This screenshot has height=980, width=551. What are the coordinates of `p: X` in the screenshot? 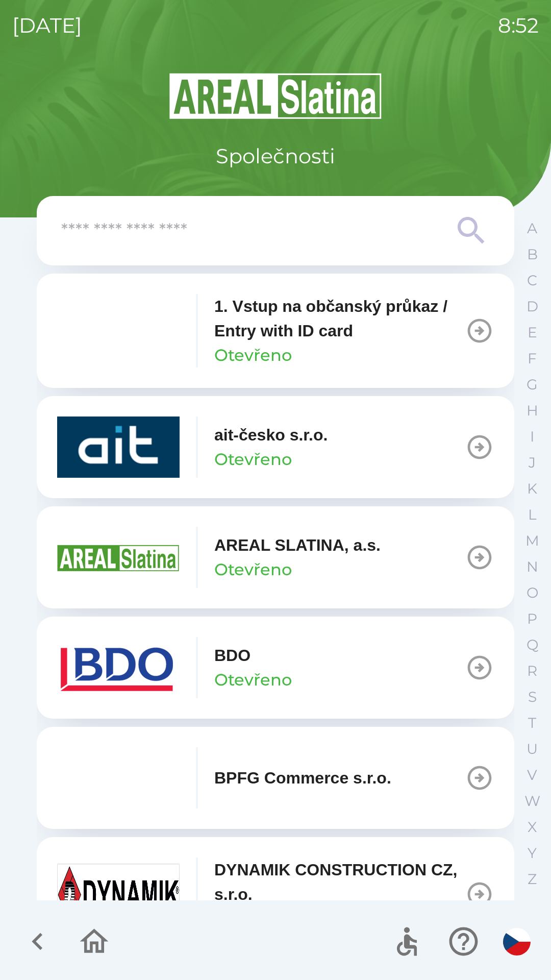 It's located at (531, 827).